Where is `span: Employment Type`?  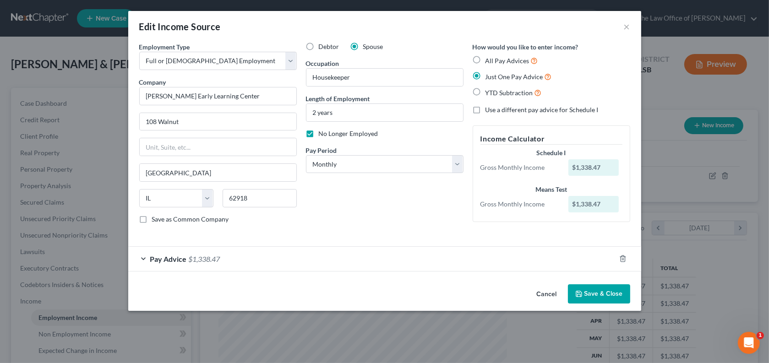
span: Employment Type is located at coordinates (164, 47).